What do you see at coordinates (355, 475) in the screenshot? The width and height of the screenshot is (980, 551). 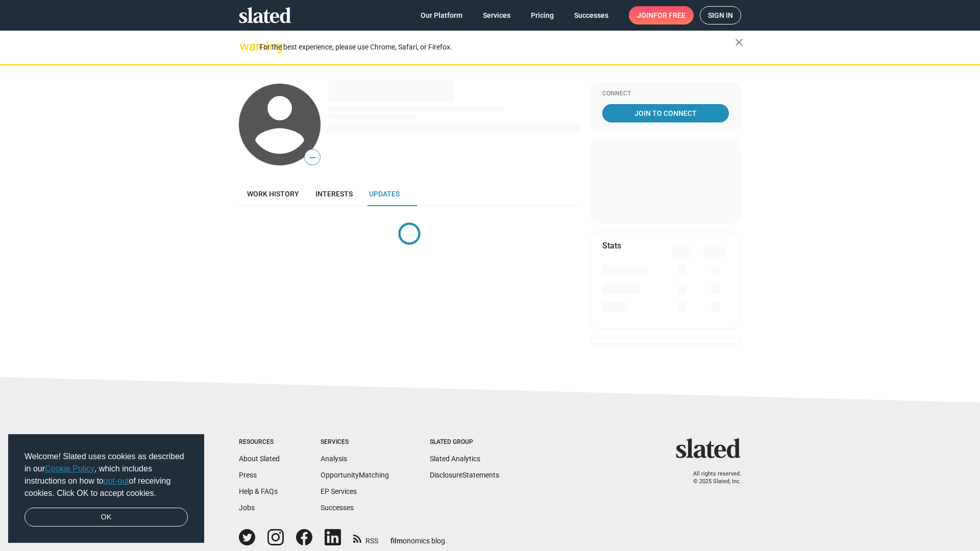 I see `a: OpportunityMatching` at bounding box center [355, 475].